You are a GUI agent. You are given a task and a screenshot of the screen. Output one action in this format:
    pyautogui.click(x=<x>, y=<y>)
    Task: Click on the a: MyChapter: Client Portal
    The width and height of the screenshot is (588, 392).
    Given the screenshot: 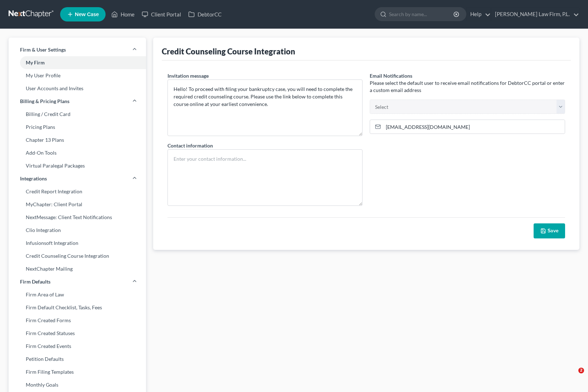 What is the action you would take?
    pyautogui.click(x=77, y=204)
    